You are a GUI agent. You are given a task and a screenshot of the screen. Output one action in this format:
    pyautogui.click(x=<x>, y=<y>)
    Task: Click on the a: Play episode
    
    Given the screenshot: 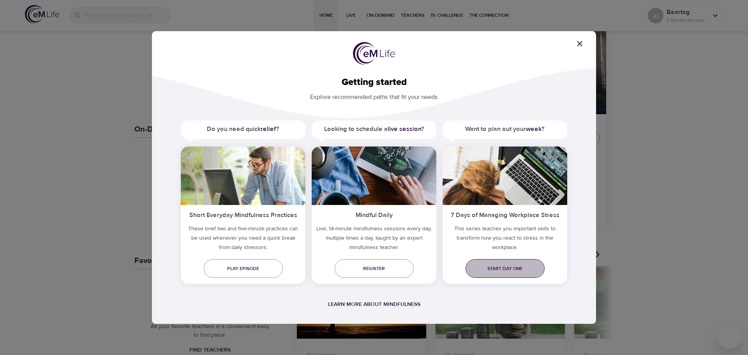 What is the action you would take?
    pyautogui.click(x=243, y=268)
    